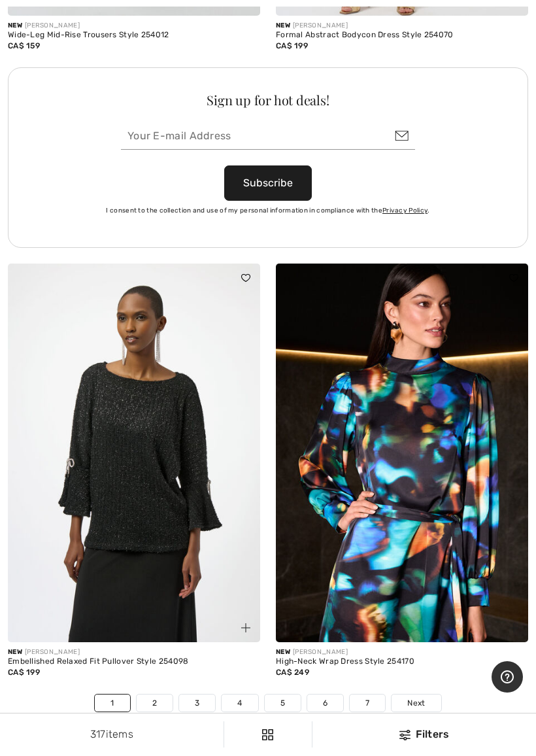 The image size is (536, 756). What do you see at coordinates (404, 211) in the screenshot?
I see `a: Privacy Policy` at bounding box center [404, 211].